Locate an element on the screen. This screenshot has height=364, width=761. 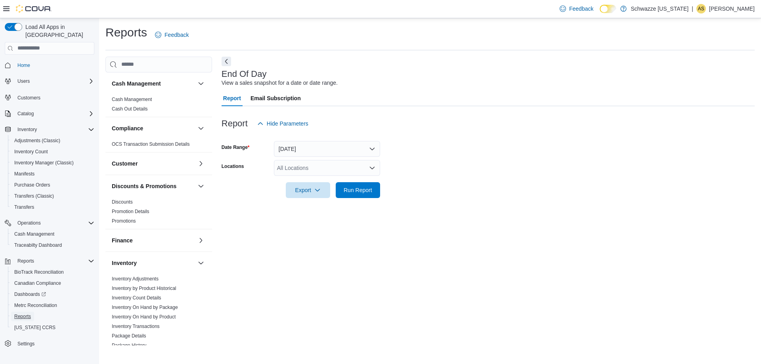
span: Package Details is located at coordinates (129, 336).